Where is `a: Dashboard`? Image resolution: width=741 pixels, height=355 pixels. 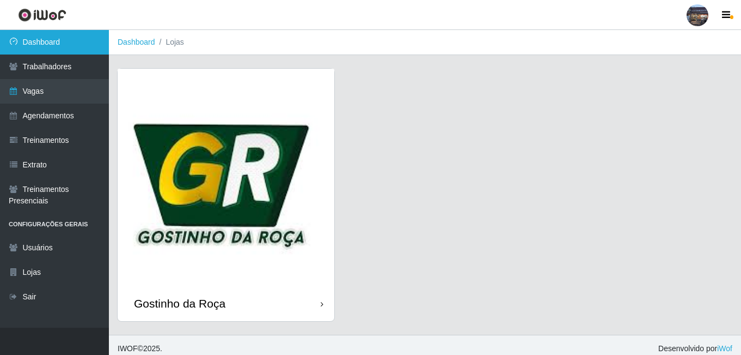
a: Dashboard is located at coordinates (136, 42).